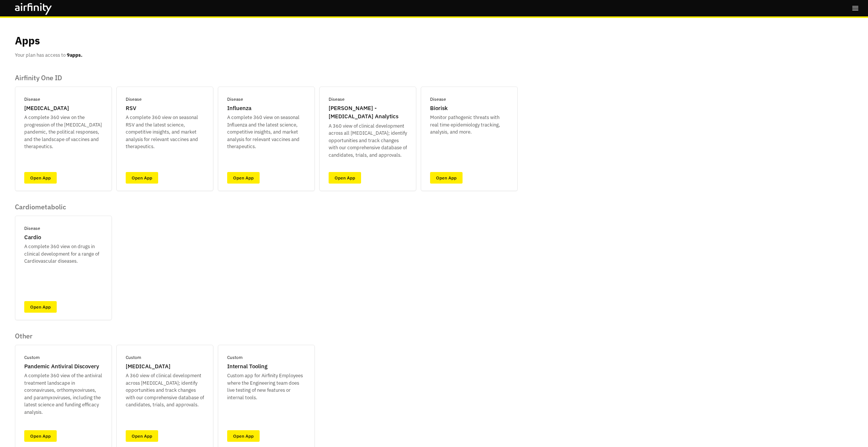 This screenshot has width=868, height=447. I want to click on p: Custom app for Airfinity Employees where the Engineering team does live testing of new features o..., so click(267, 387).